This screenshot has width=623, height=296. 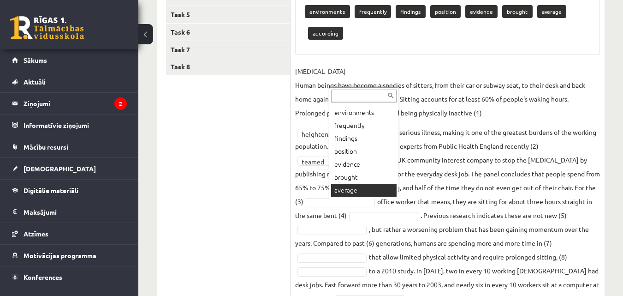 I want to click on div: evidence, so click(x=364, y=164).